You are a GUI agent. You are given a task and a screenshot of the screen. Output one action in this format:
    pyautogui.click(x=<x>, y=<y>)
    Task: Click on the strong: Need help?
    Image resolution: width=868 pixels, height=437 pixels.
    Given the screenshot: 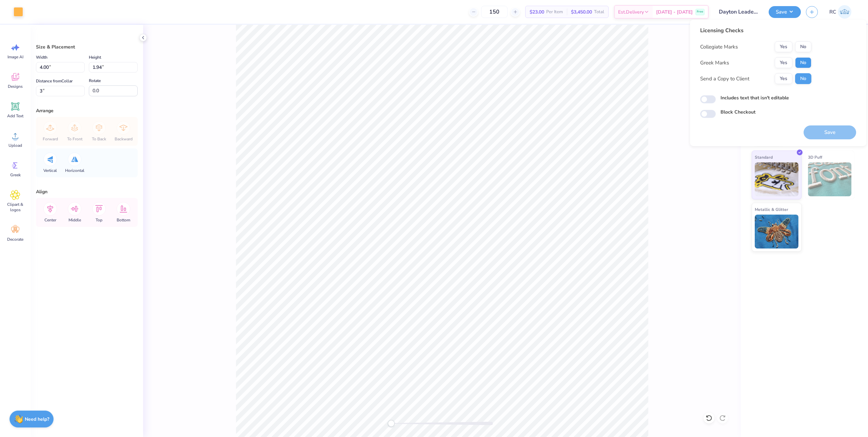 What is the action you would take?
    pyautogui.click(x=37, y=419)
    